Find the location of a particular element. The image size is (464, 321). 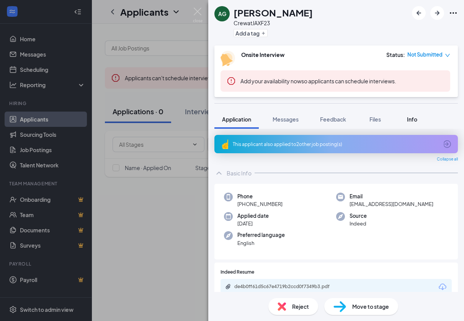

svg: Paperclip is located at coordinates (228, 287).